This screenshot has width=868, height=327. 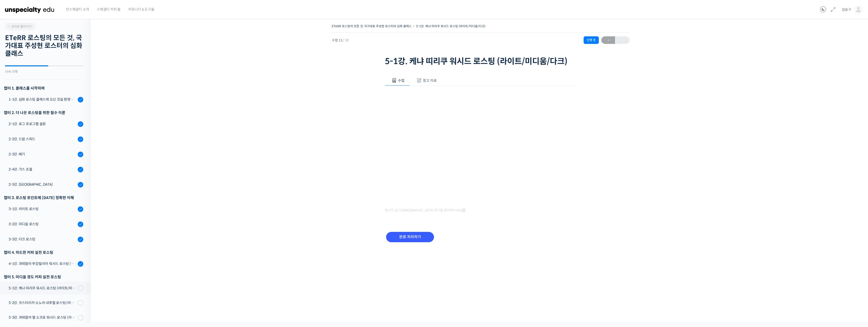 I want to click on a: ETeRR 로스팅의 모든 것, 국가대표 주성현 로스터의 심화 클래스, so click(x=371, y=26).